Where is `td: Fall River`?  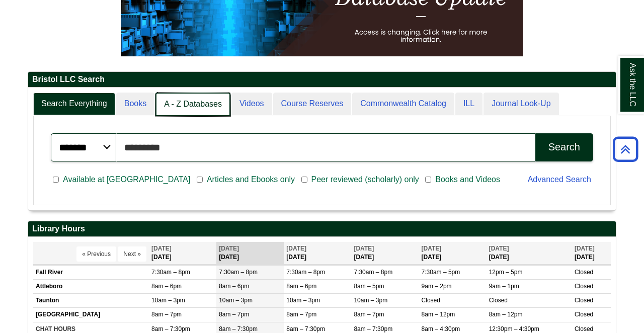
td: Fall River is located at coordinates (91, 273).